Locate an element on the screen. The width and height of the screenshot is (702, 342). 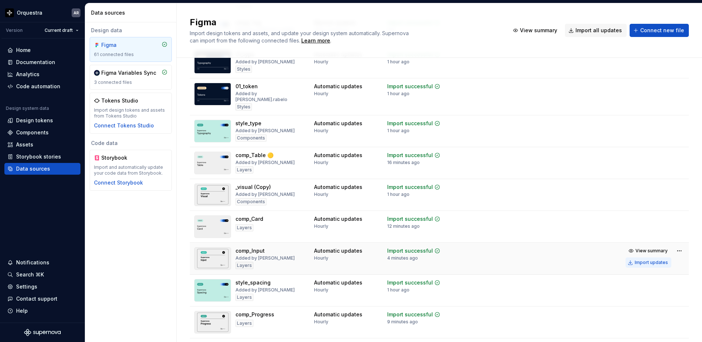
span: Connect new file is located at coordinates (662, 30).